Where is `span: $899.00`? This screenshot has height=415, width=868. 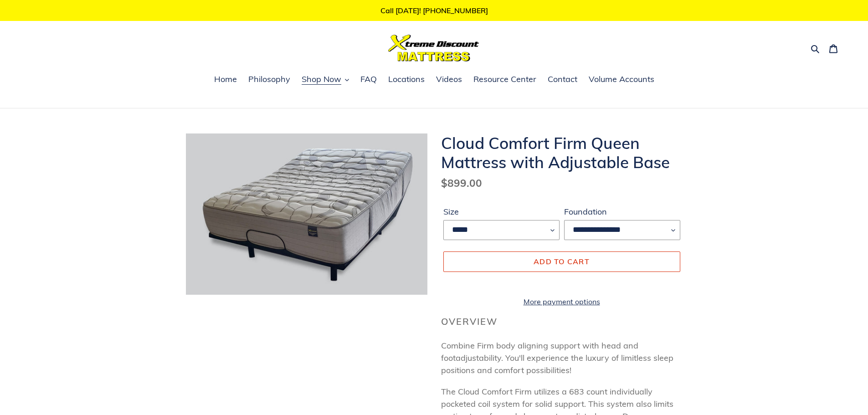 span: $899.00 is located at coordinates (462, 182).